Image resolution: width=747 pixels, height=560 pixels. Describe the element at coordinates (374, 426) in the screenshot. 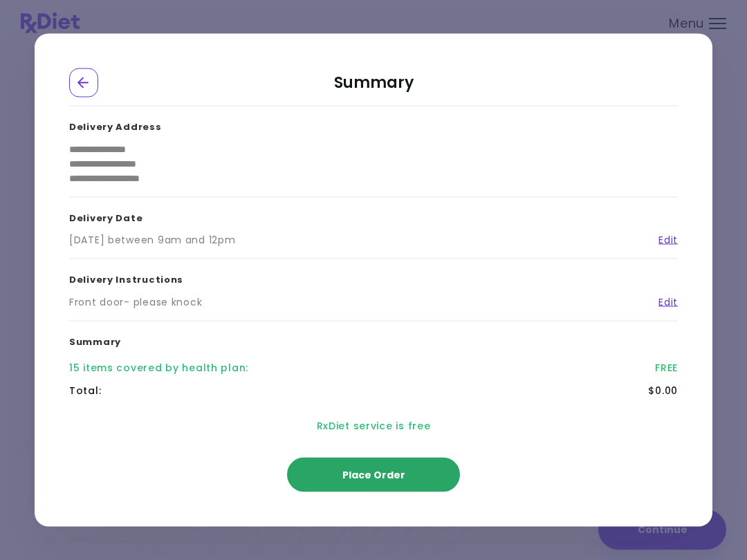

I see `div: RxDiet service is free` at that location.